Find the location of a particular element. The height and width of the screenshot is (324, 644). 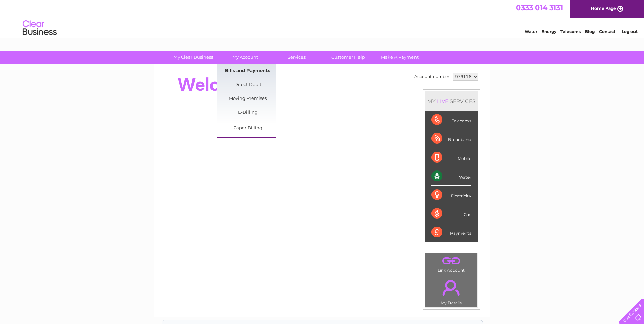

td: Account number is located at coordinates (432, 77).